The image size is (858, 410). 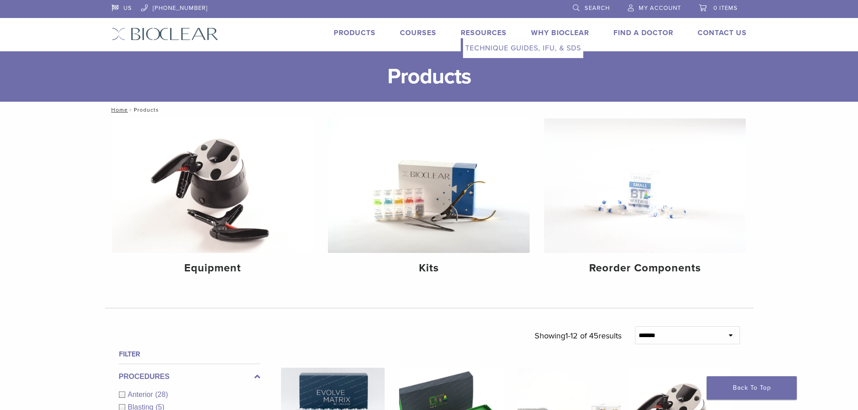 I want to click on h4: Equipment, so click(x=213, y=268).